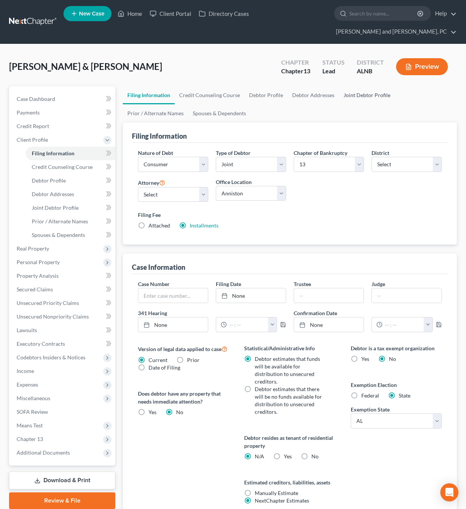  Describe the element at coordinates (32, 411) in the screenshot. I see `span: SOFA Review` at that location.